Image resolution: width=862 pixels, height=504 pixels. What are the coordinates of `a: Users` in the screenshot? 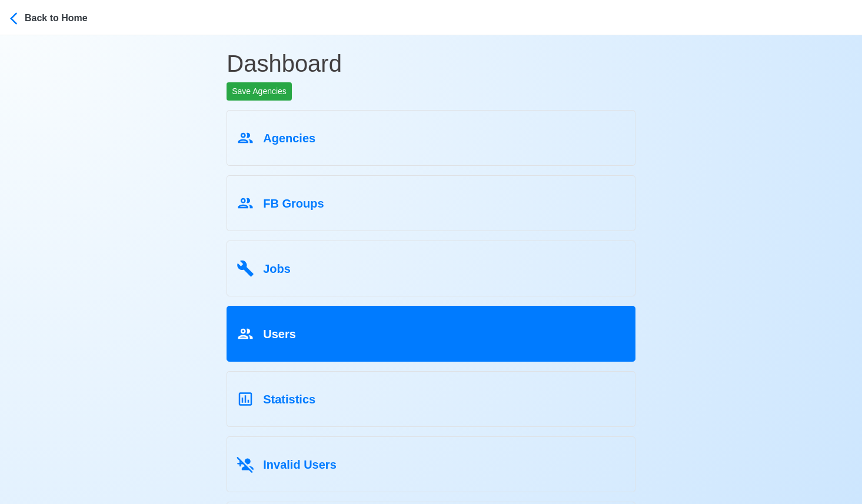 It's located at (431, 334).